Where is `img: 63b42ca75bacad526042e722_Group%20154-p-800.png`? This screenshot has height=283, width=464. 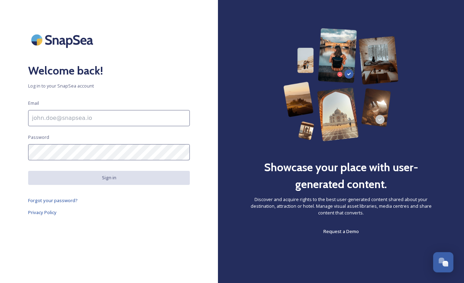 img: 63b42ca75bacad526042e722_Group%20154-p-800.png is located at coordinates (341, 85).